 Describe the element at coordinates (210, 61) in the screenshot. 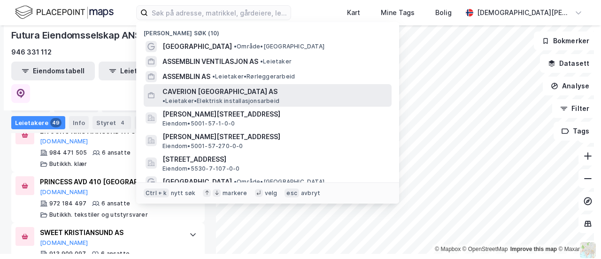

I see `span: ASSEMBLIN VENTILASJON AS` at that location.